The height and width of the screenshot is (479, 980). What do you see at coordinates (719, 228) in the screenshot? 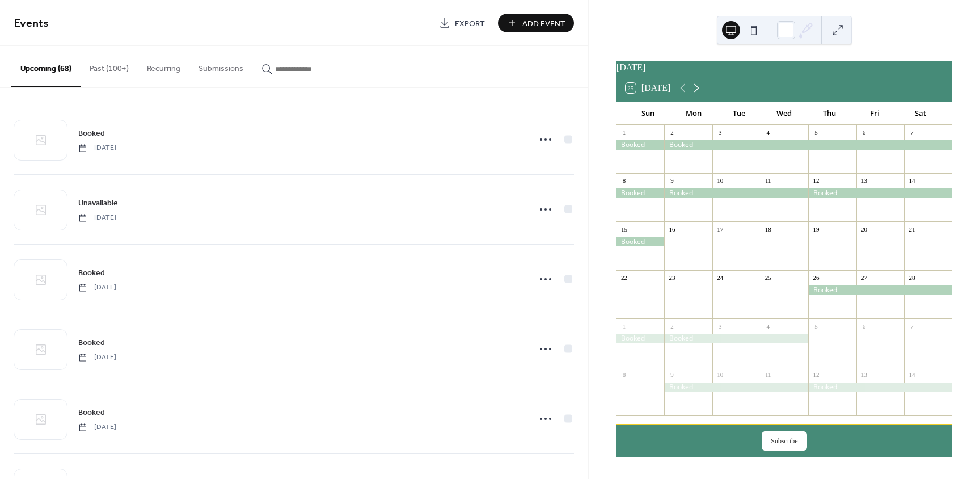
I see `div: 17` at bounding box center [719, 228].